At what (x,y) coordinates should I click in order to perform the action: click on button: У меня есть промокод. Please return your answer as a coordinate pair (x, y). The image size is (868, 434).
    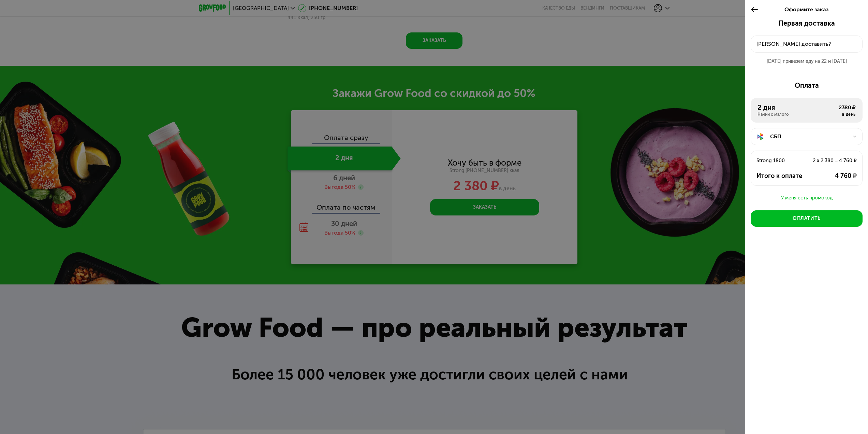
    Looking at the image, I should click on (807, 198).